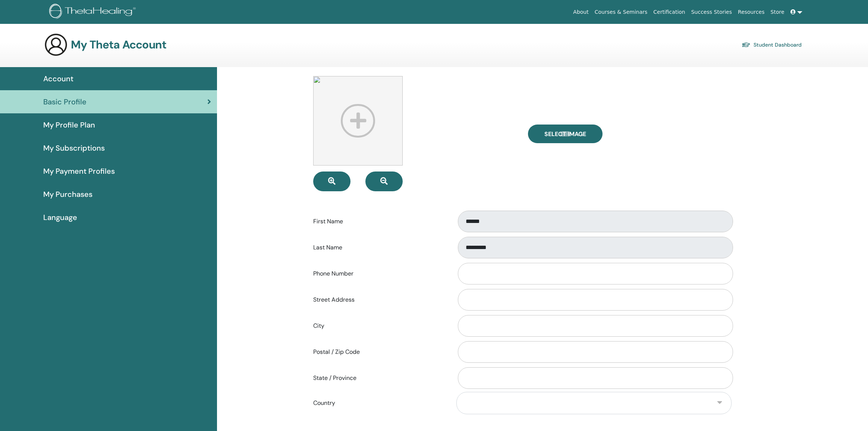 This screenshot has width=868, height=431. I want to click on a: Success Stories, so click(711, 12).